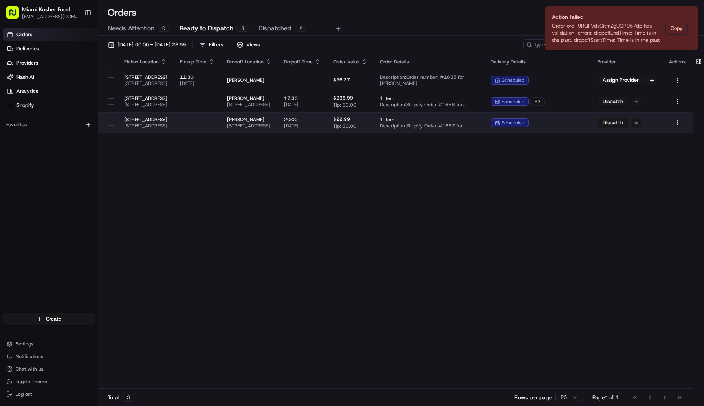 This screenshot has height=406, width=704. Describe the element at coordinates (49, 319) in the screenshot. I see `button: Create` at that location.